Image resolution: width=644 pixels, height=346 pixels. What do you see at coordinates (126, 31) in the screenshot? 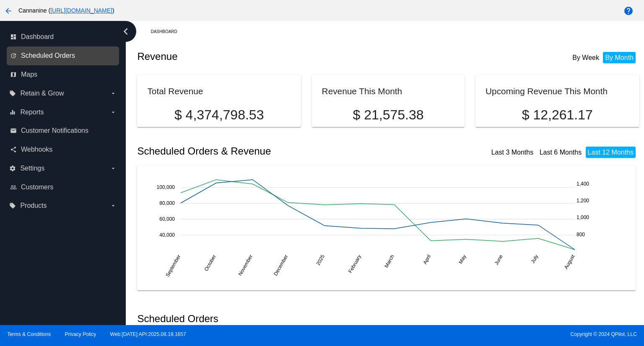
I see `i: chevron_left` at bounding box center [126, 31].